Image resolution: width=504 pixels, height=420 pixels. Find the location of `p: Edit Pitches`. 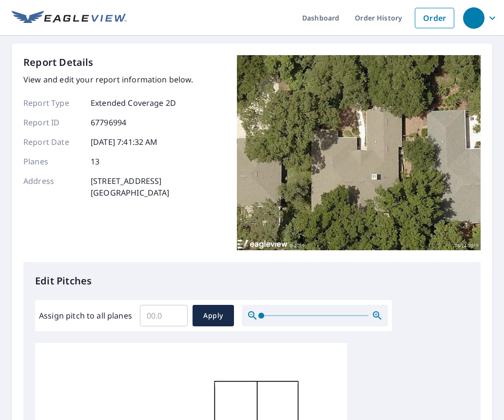

p: Edit Pitches is located at coordinates (252, 281).